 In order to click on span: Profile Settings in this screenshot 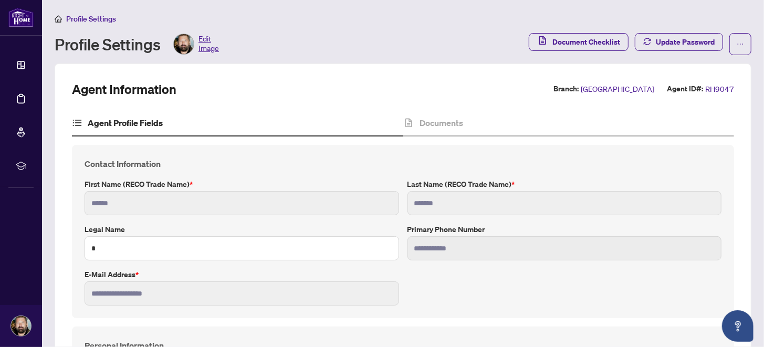, I will do `click(91, 19)`.